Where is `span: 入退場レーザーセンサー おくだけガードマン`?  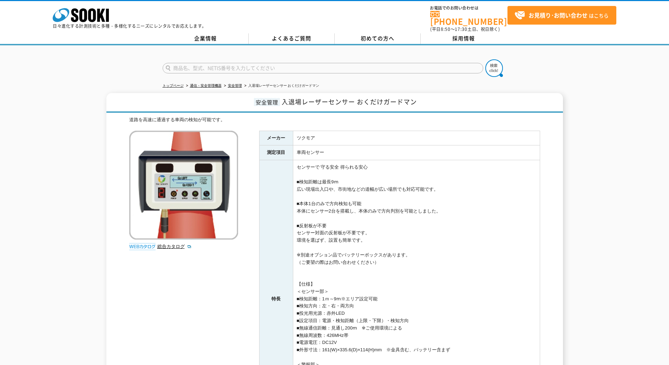 span: 入退場レーザーセンサー おくだけガードマン is located at coordinates (349, 101).